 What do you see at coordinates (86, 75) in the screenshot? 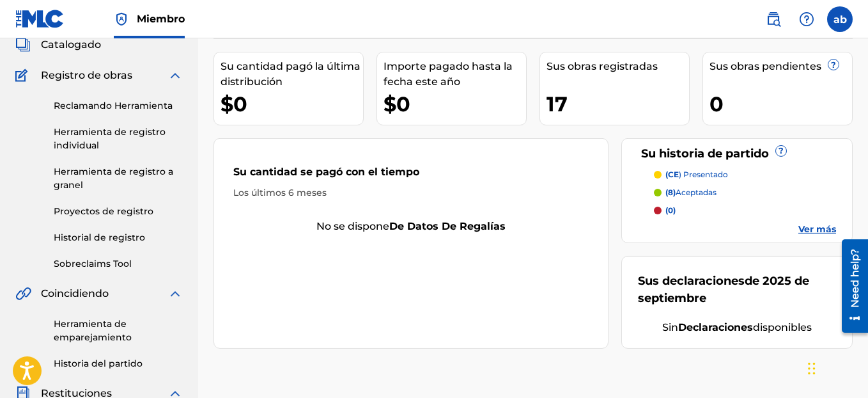
I see `span: Registro de obras` at bounding box center [86, 75].